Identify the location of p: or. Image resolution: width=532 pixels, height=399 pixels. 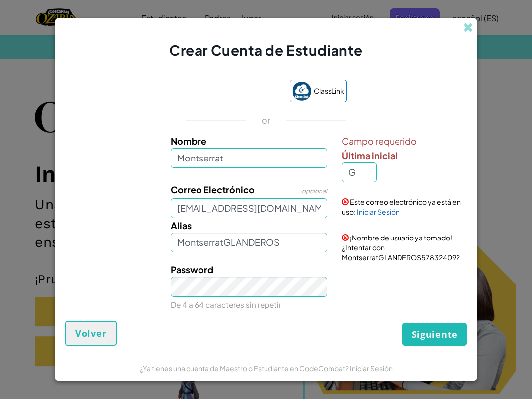
(266, 120).